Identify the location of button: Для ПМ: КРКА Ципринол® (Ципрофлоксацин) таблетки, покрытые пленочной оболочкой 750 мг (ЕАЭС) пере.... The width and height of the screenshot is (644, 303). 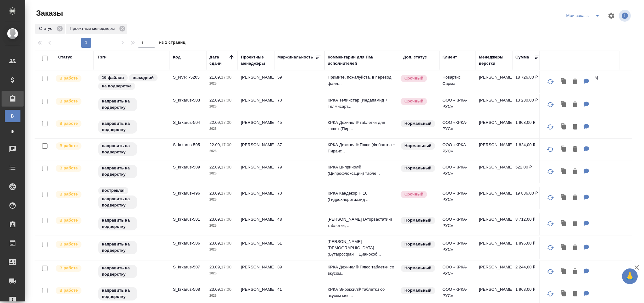
(587, 172).